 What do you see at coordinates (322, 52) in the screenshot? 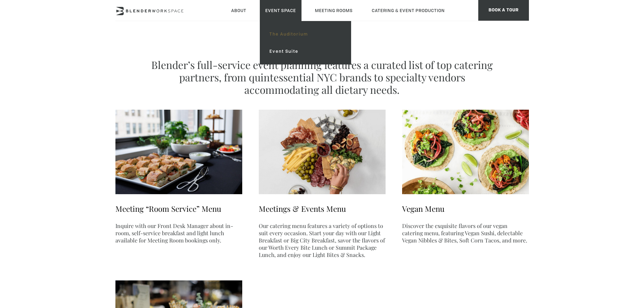
I see `h4: CATERING` at bounding box center [322, 52].